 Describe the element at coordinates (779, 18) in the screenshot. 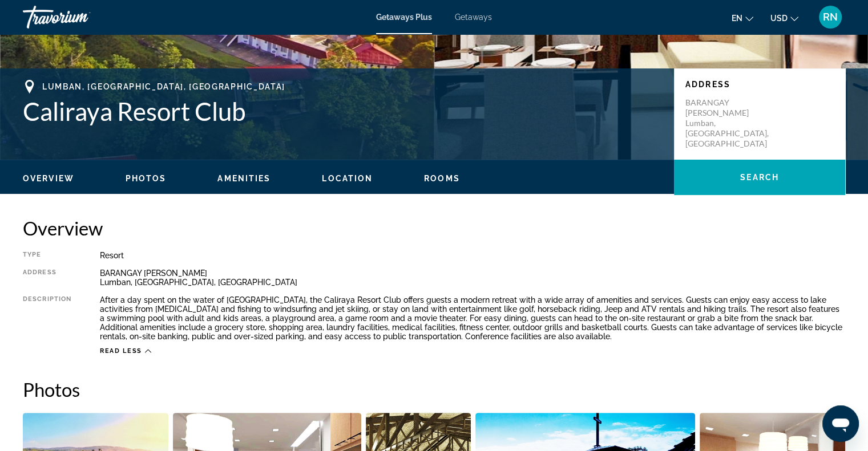

I see `span: USD` at that location.